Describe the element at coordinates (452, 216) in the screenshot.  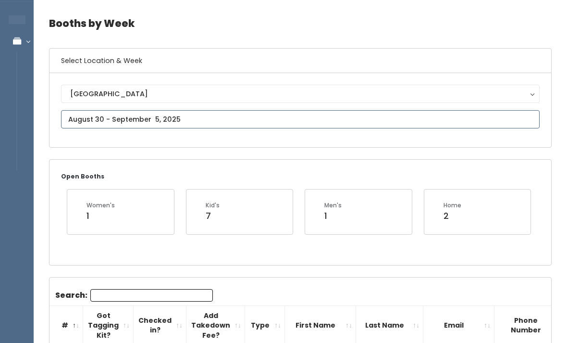
I see `div: 2` at that location.